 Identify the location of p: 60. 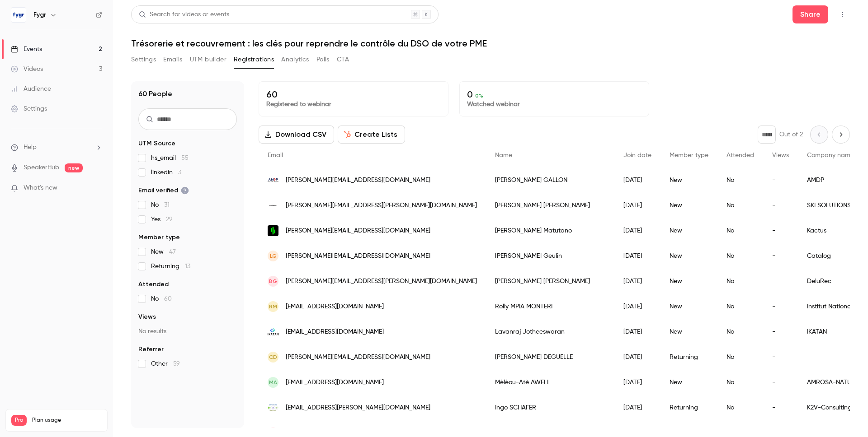
(354, 95).